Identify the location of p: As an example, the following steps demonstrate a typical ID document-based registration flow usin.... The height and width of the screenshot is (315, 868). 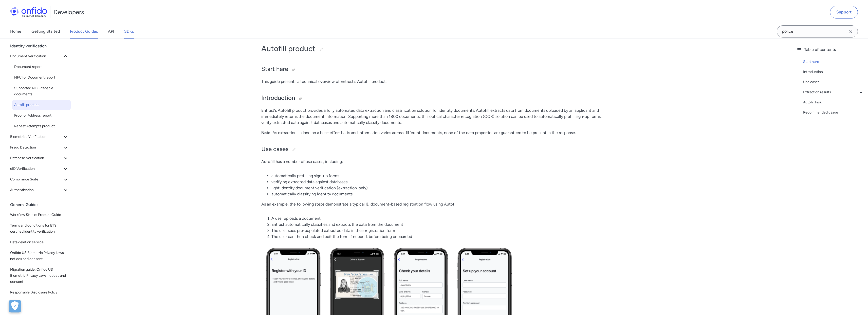
(433, 204).